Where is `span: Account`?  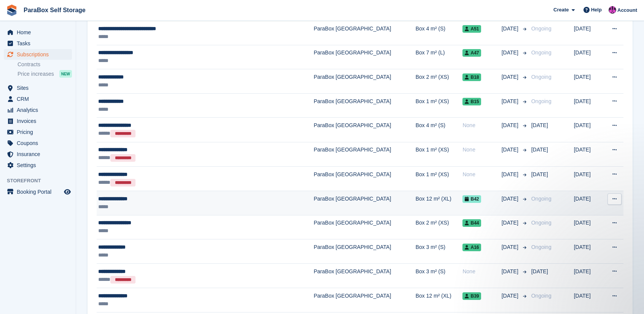
span: Account is located at coordinates (627, 10).